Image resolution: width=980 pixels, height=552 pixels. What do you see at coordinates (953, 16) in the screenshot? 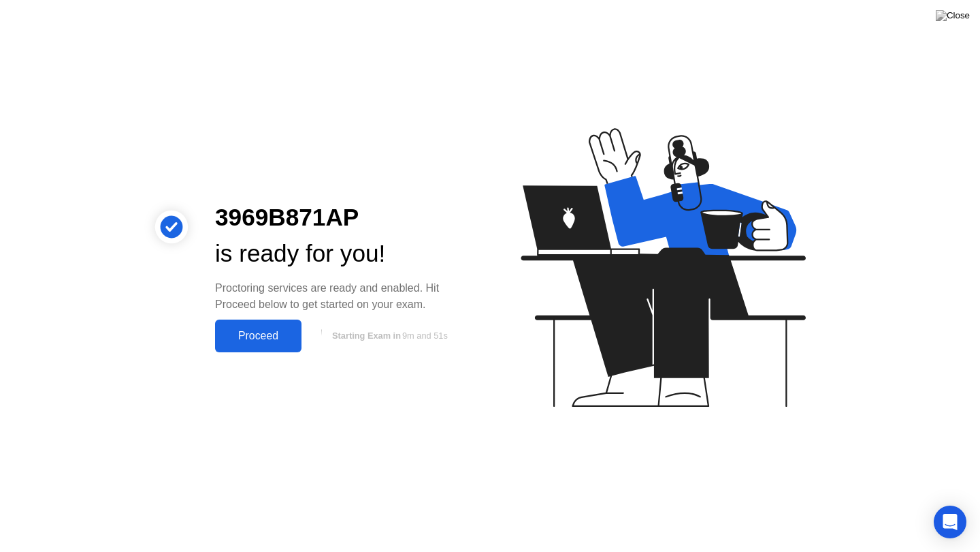
I see `img: Close` at bounding box center [953, 16].